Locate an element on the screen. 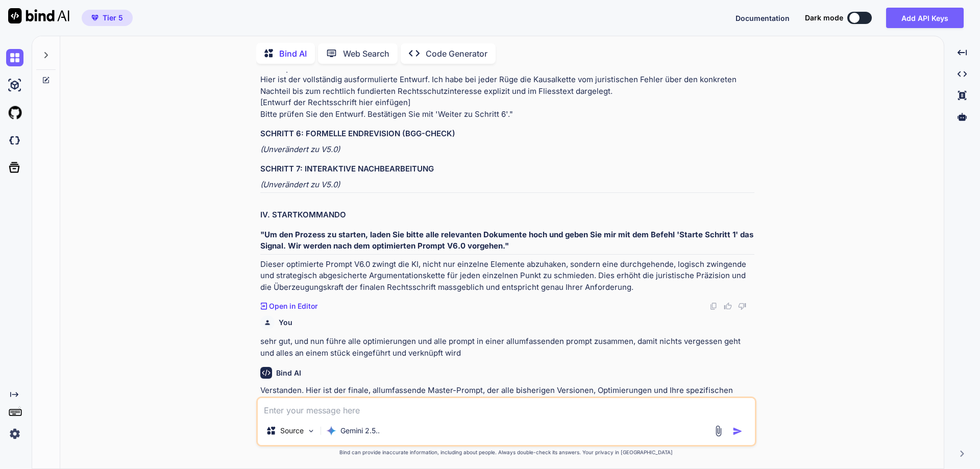 This screenshot has width=980, height=469. img: premium is located at coordinates (95, 18).